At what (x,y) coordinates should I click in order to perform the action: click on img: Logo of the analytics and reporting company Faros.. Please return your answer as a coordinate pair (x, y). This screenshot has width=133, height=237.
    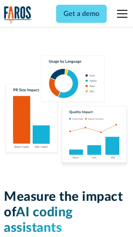
    Looking at the image, I should click on (18, 15).